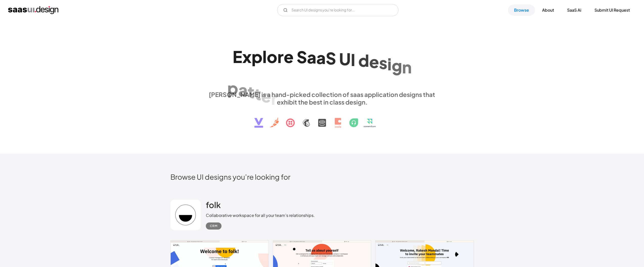  I want to click on a: Submit UI Request, so click(612, 10).